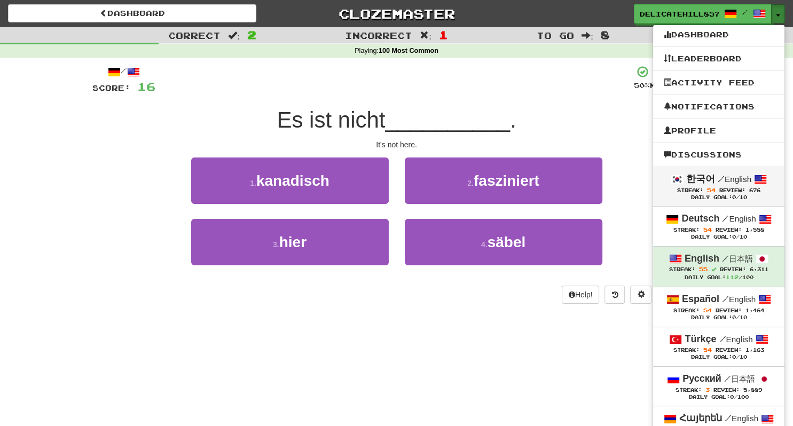  Describe the element at coordinates (251, 35) in the screenshot. I see `span: 2` at that location.